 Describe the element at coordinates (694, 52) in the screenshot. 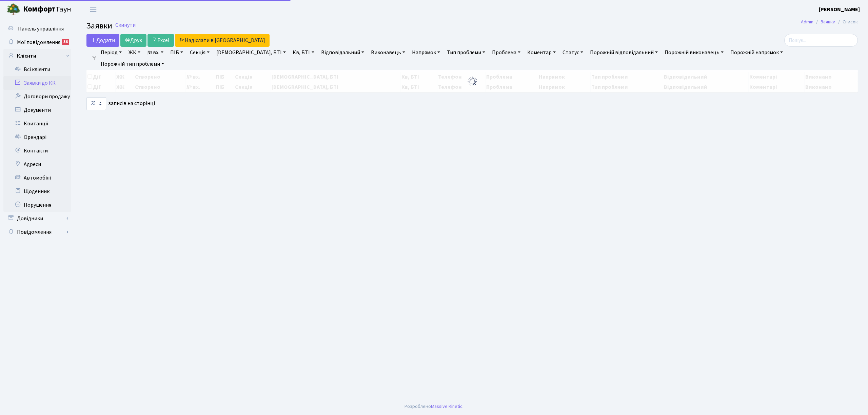

I see `a: Порожній виконавець` at that location.